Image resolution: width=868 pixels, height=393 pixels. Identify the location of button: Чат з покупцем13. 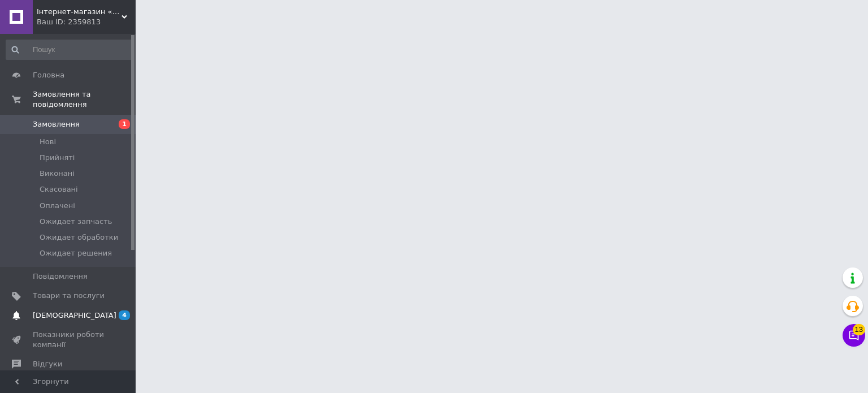
(854, 335).